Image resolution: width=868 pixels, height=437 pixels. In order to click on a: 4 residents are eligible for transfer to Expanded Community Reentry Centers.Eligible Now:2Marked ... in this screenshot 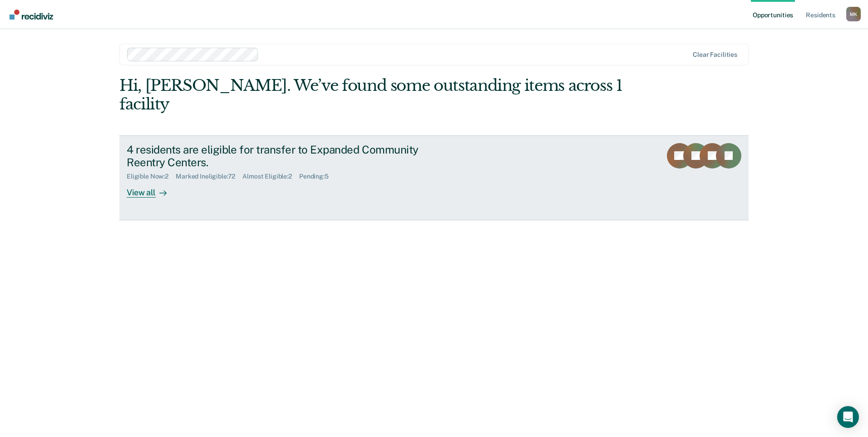, I will do `click(434, 178)`.